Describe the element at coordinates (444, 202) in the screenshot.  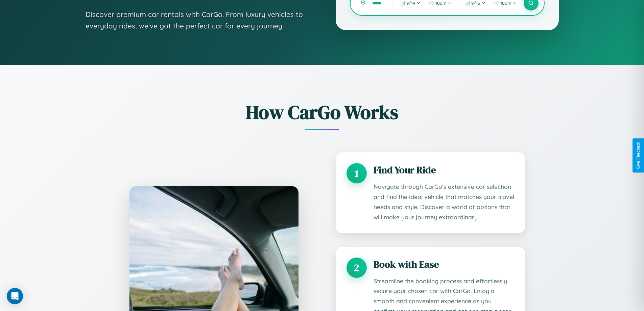
I see `p: Navigate through CarGo's extensive car selection and find the ideal vehicle that matches your tra...` at that location.